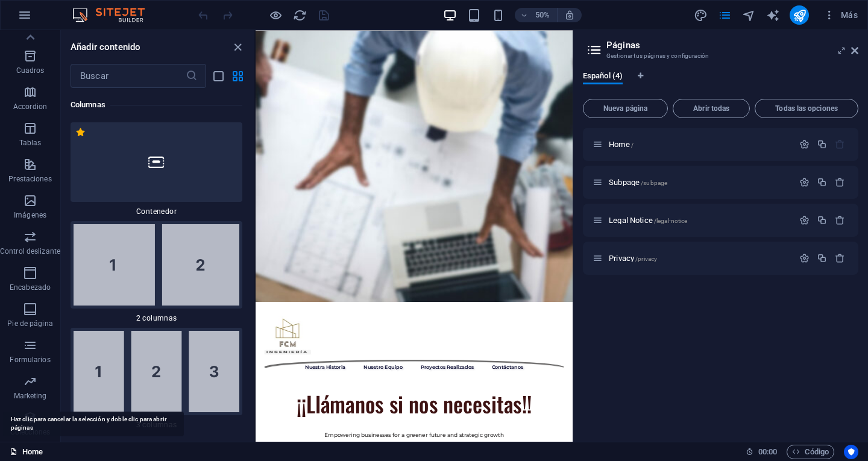 The height and width of the screenshot is (461, 868). Describe the element at coordinates (156, 272) in the screenshot. I see `div: 2 columnas` at that location.